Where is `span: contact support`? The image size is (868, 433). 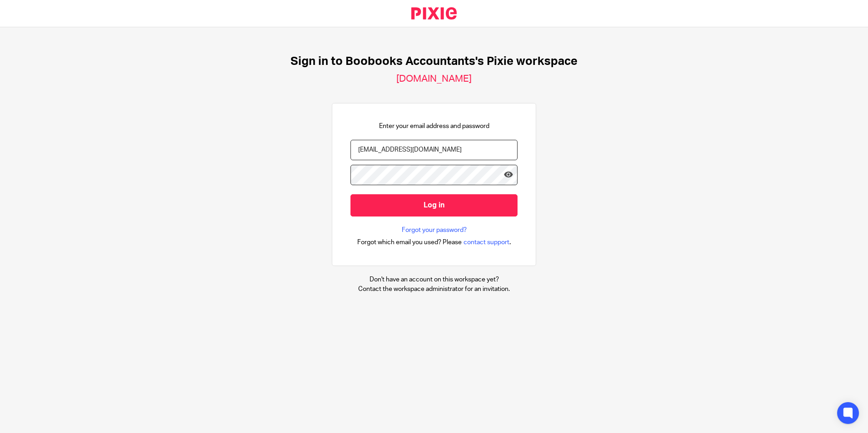 span: contact support is located at coordinates (487, 243).